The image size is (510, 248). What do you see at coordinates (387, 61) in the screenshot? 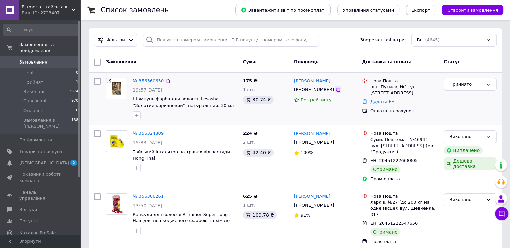
I see `span: Доставка та оплата` at bounding box center [387, 61].